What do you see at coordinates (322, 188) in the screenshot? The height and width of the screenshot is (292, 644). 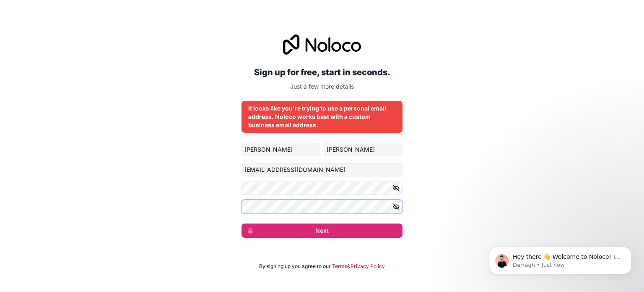 I see `input: Password` at bounding box center [322, 188].